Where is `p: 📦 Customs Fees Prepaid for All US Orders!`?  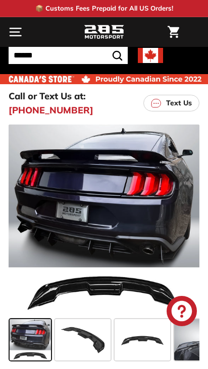 p: 📦 Customs Fees Prepaid for All US Orders! is located at coordinates (104, 9).